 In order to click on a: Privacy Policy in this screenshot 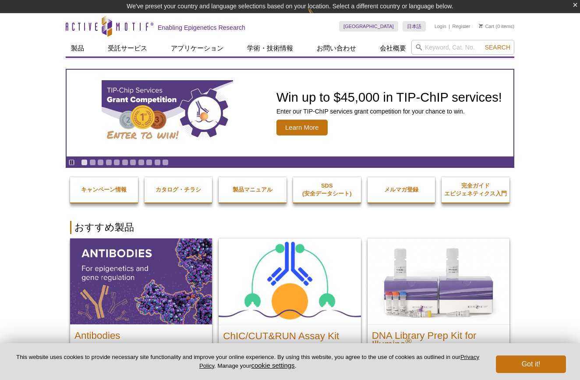, I will do `click(339, 361)`.